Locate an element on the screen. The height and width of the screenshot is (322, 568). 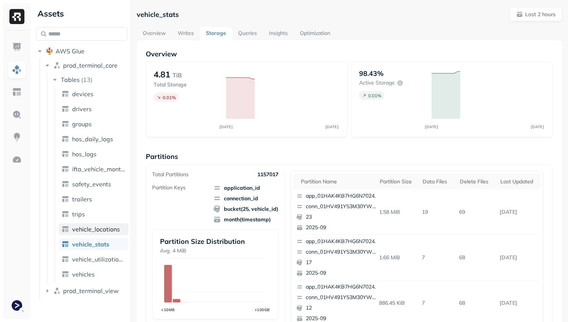
button: prod_terminal_view is located at coordinates (86, 291).